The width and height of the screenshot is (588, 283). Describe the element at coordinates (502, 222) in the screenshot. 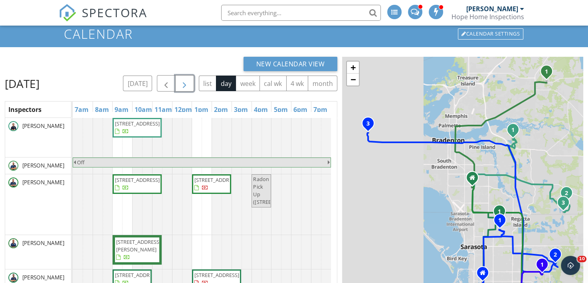

I see `div: 3048 Highlands Bridge Rd, Sarasota, FL 34235` at that location.